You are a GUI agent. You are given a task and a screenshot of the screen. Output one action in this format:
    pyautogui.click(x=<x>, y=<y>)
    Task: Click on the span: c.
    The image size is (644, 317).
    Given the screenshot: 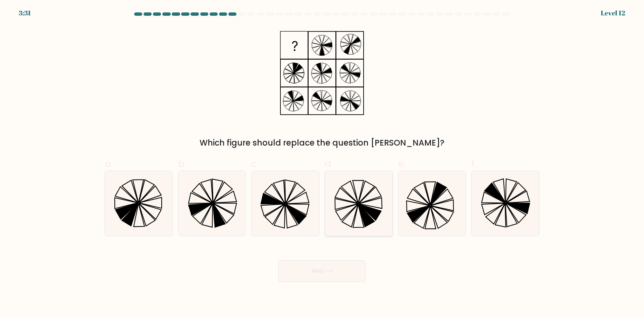 What is the action you would take?
    pyautogui.click(x=255, y=164)
    